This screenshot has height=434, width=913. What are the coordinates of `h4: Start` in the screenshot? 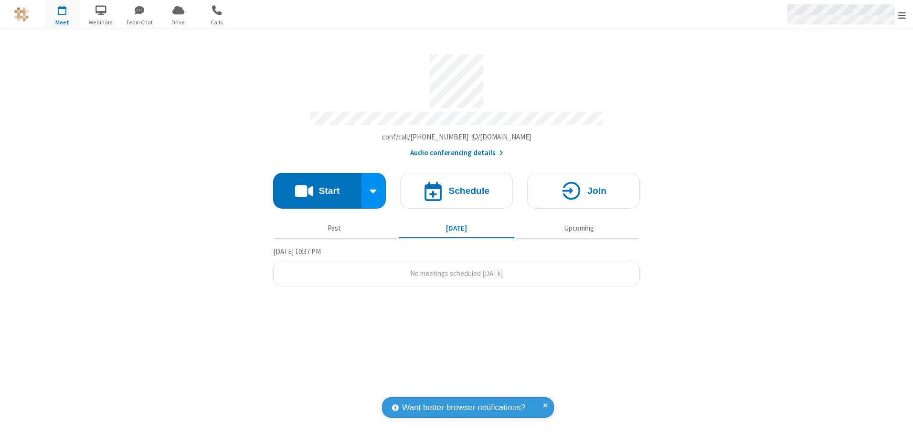 It's located at (329, 190).